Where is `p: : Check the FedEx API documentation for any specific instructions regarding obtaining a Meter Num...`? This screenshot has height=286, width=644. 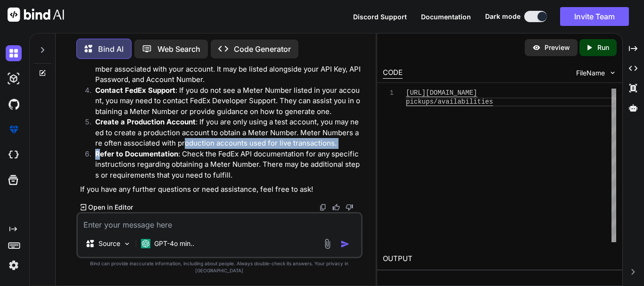 p: : Check the FedEx API documentation for any specific instructions regarding obtaining a Meter Num... is located at coordinates (227, 165).